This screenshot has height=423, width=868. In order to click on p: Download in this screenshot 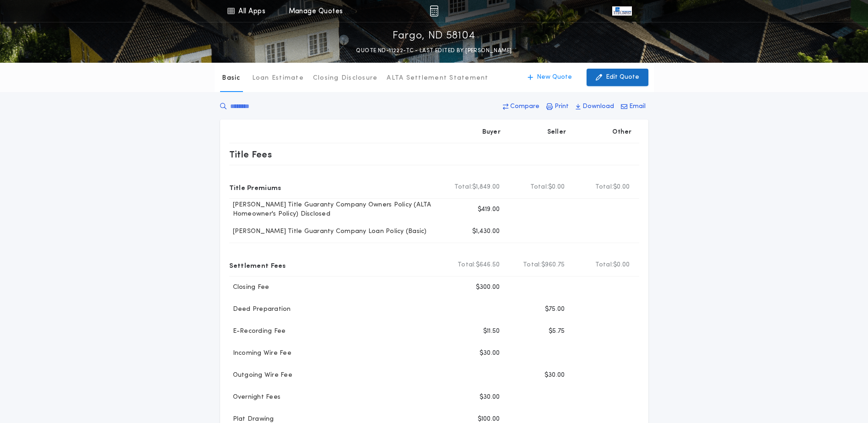, I will do `click(598, 107)`.